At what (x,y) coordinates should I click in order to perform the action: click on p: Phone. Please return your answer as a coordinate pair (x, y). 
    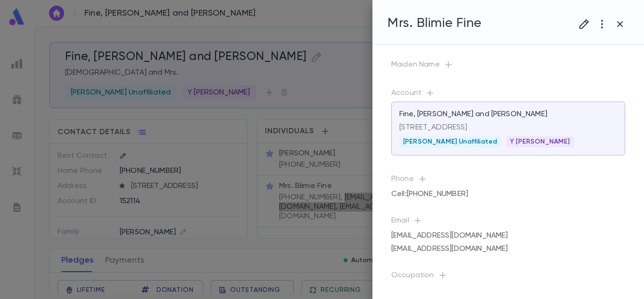
    Looking at the image, I should click on (508, 181).